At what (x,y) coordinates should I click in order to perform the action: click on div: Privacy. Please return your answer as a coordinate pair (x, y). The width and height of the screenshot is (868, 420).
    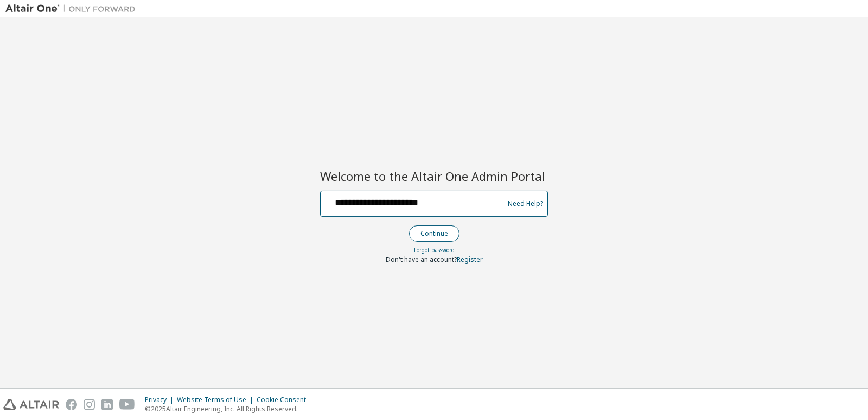
    Looking at the image, I should click on (160, 399).